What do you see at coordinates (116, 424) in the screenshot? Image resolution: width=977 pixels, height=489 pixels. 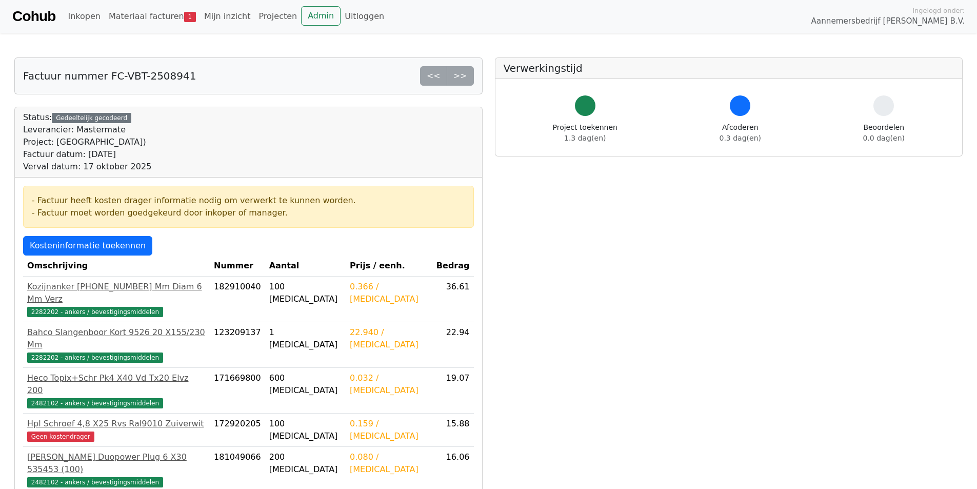 I see `div: Hpl Schroef 4,8 X25 Rvs Ral9010 Zuiverwit` at bounding box center [116, 424].